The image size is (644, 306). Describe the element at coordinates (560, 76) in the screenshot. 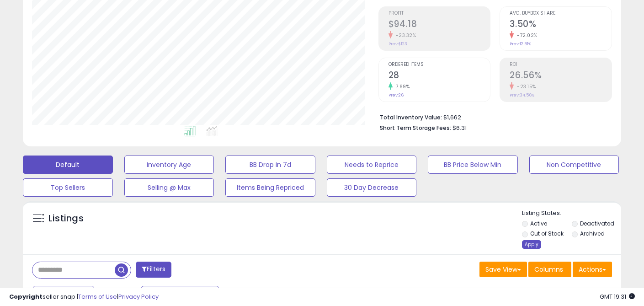

I see `h2: 26.56%` at that location.